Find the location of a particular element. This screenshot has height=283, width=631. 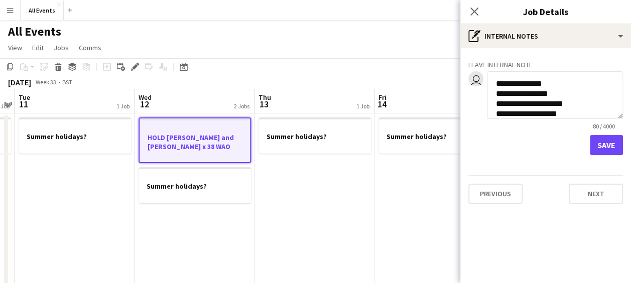

span: Fri is located at coordinates (383, 97).